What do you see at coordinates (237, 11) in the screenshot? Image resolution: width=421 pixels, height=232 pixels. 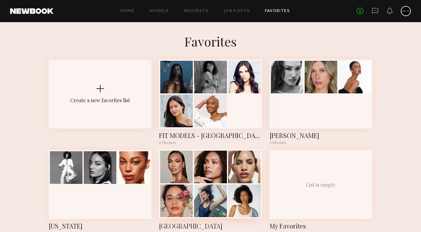 I see `a: Job Posts` at bounding box center [237, 11].